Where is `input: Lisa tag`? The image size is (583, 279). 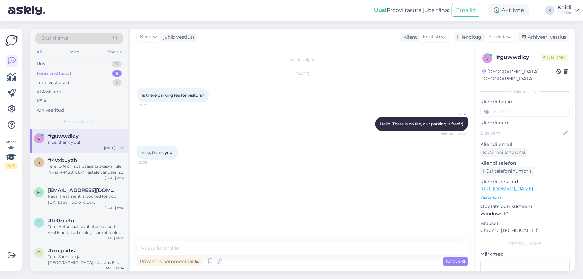 input: Lisa tag is located at coordinates (525, 112).